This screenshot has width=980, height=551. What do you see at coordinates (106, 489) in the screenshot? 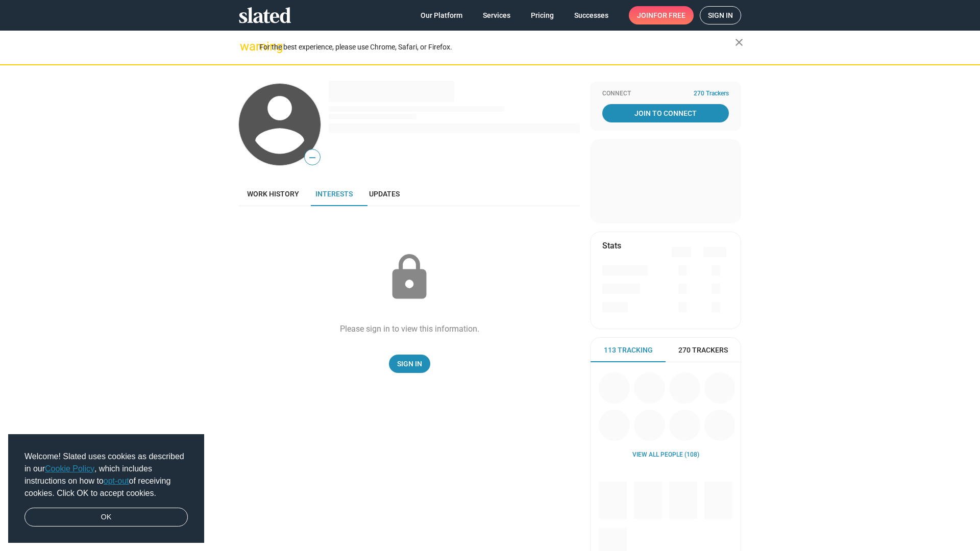
I see `div: cookieconsent` at bounding box center [106, 489].